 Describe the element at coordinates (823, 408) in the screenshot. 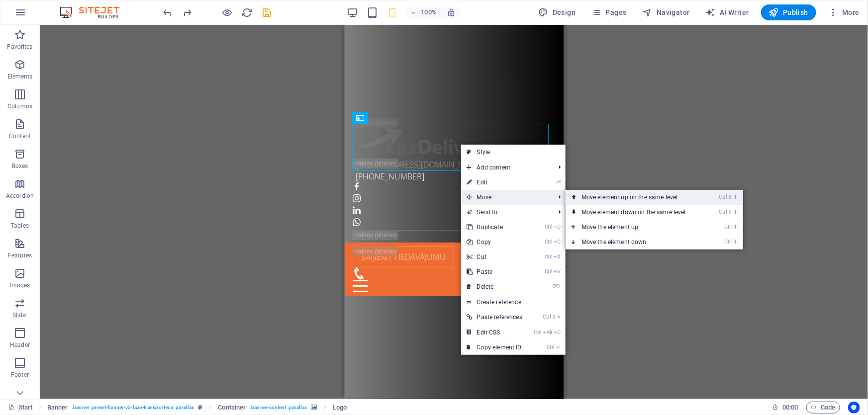

I see `span: Code` at that location.